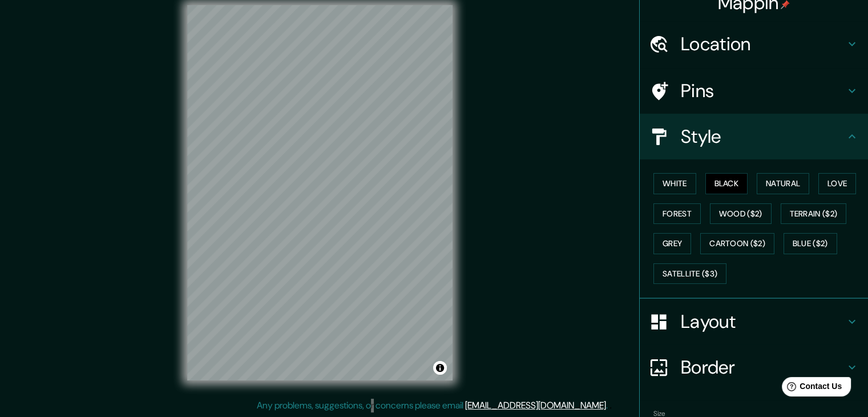 This screenshot has height=417, width=868. Describe the element at coordinates (432, 405) in the screenshot. I see `p: Any problems, suggestions, or concerns please email .` at that location.